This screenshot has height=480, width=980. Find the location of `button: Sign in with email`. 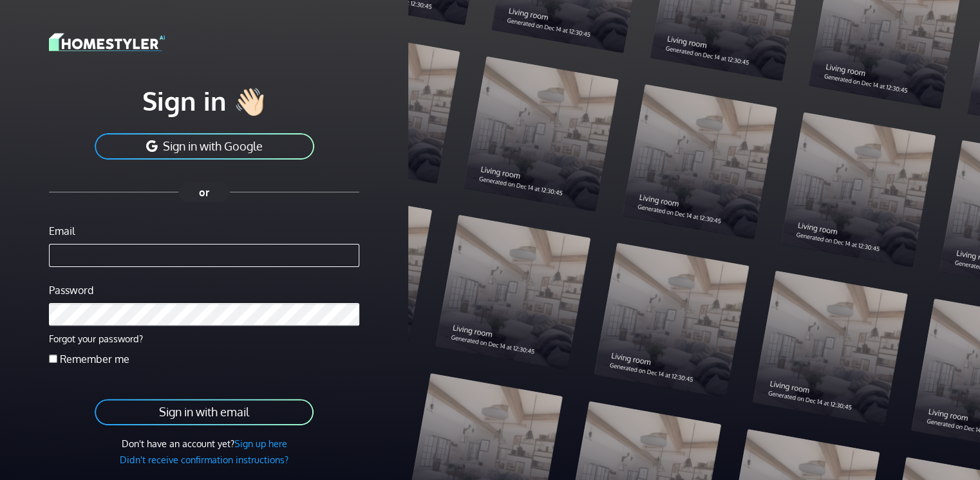

button: Sign in with email is located at coordinates (204, 411).